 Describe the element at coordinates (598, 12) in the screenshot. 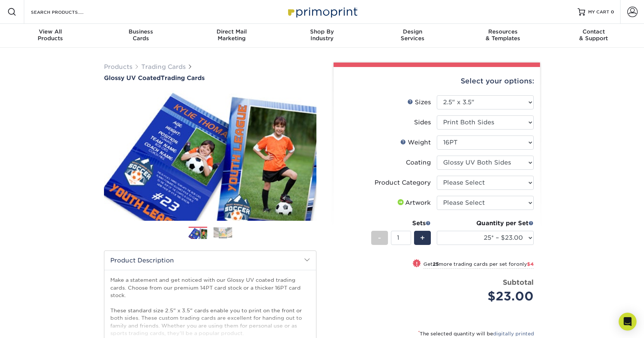

I see `span: MY CART` at that location.